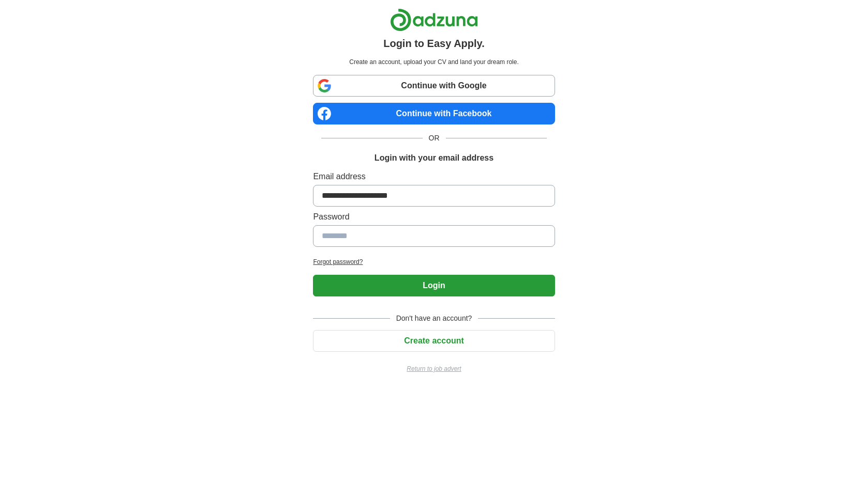  I want to click on img: Adzuna logo, so click(434, 20).